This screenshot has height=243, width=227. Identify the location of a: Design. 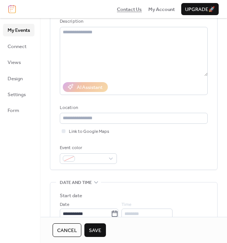
(19, 78).